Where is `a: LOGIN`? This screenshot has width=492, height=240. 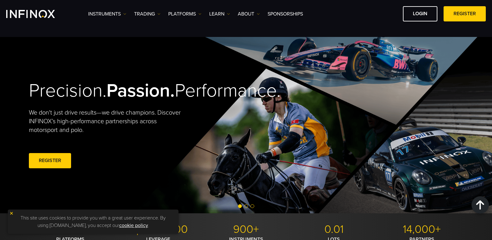
a: LOGIN is located at coordinates (420, 14).